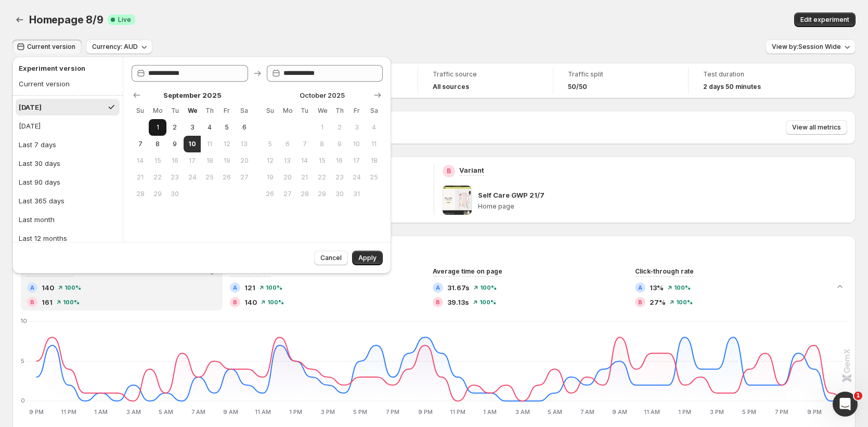  Describe the element at coordinates (68, 145) in the screenshot. I see `button: Last 7 days` at that location.